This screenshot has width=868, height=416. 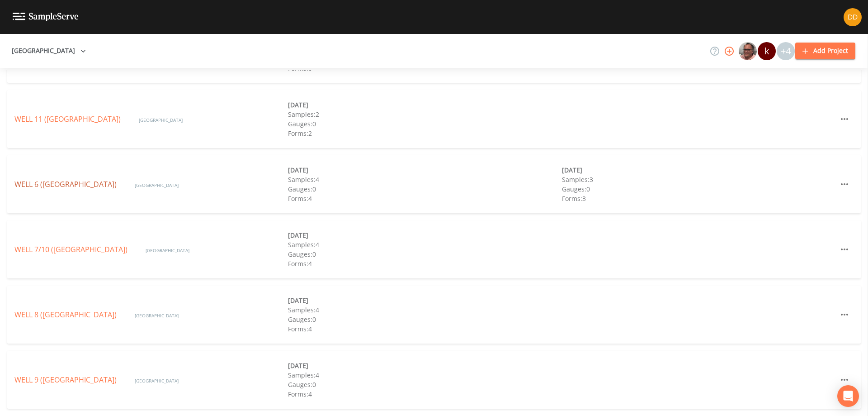 I want to click on button: Add Project, so click(x=825, y=51).